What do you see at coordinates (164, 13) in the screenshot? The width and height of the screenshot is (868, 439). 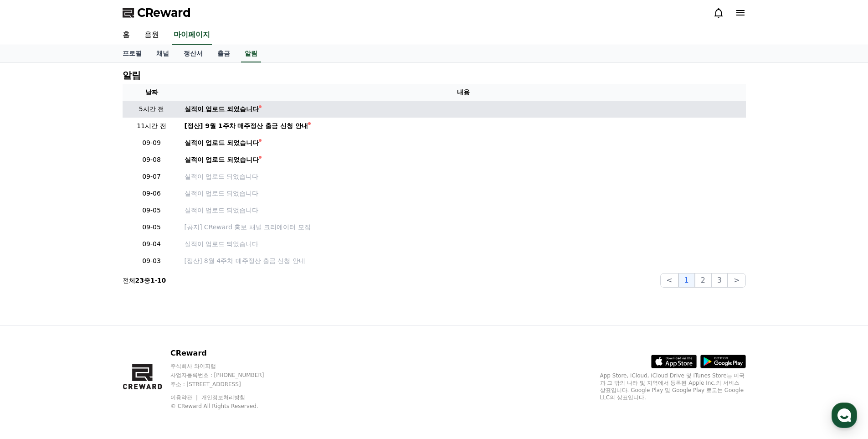 I see `span: CReward` at bounding box center [164, 13].